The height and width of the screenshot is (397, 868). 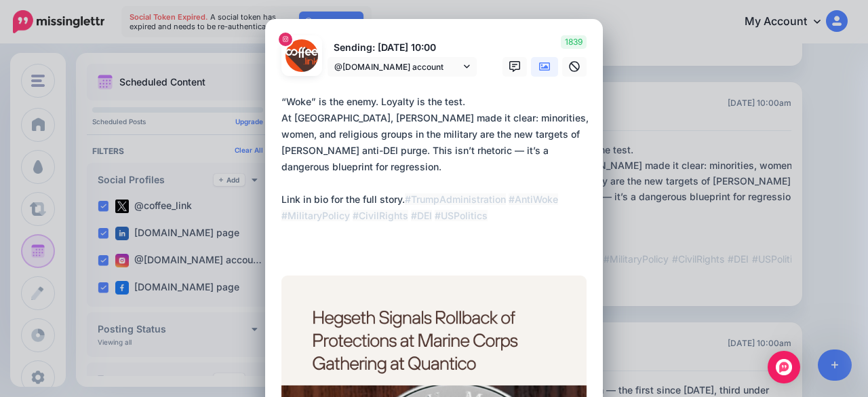 I want to click on img: 333911510_884594699500849_9000115307008195907_n-bsa127316.jpg, so click(x=302, y=56).